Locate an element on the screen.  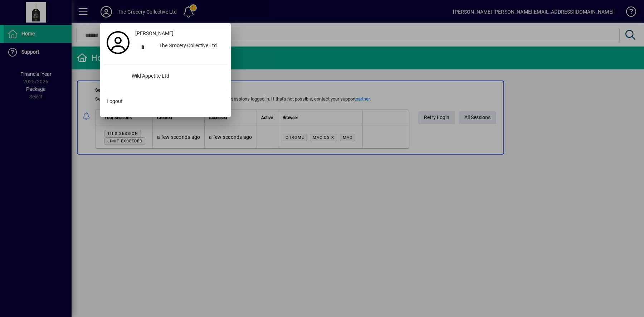
button: Logout is located at coordinates (166, 101).